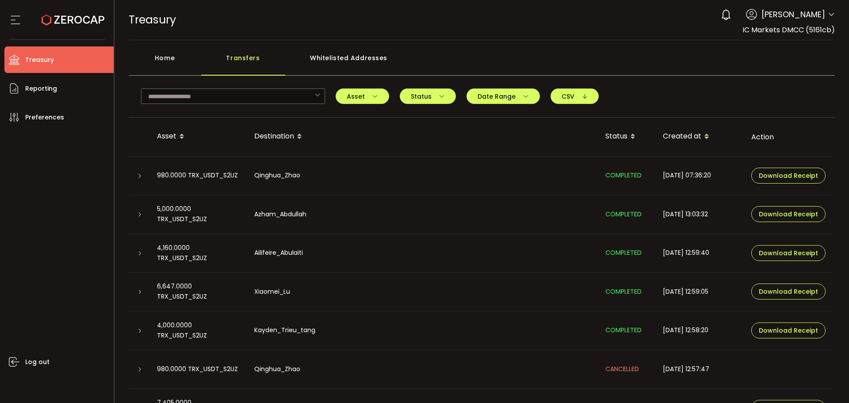  Describe the element at coordinates (428, 96) in the screenshot. I see `span: Status` at that location.